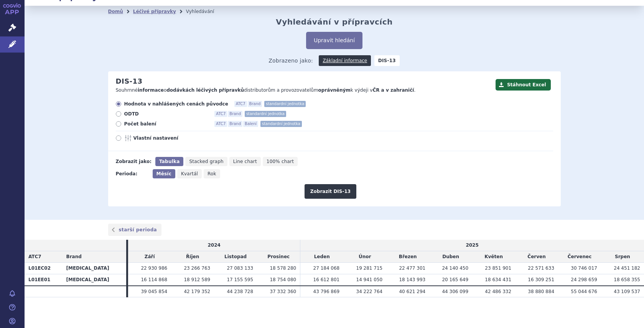 Image resolution: width=644 pixels, height=328 pixels. I want to click on span: 40 621 294, so click(412, 292).